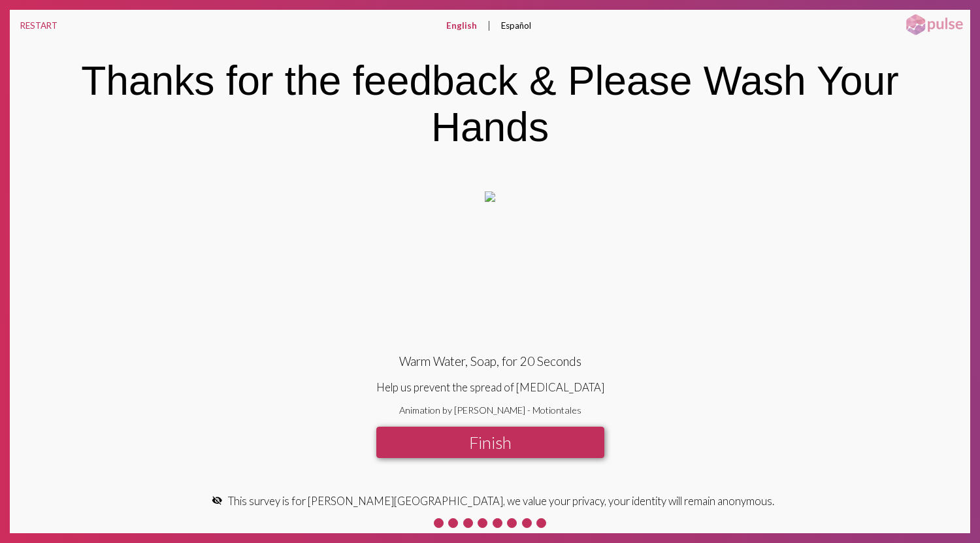 The width and height of the screenshot is (980, 543). What do you see at coordinates (461, 25) in the screenshot?
I see `button: English` at bounding box center [461, 25].